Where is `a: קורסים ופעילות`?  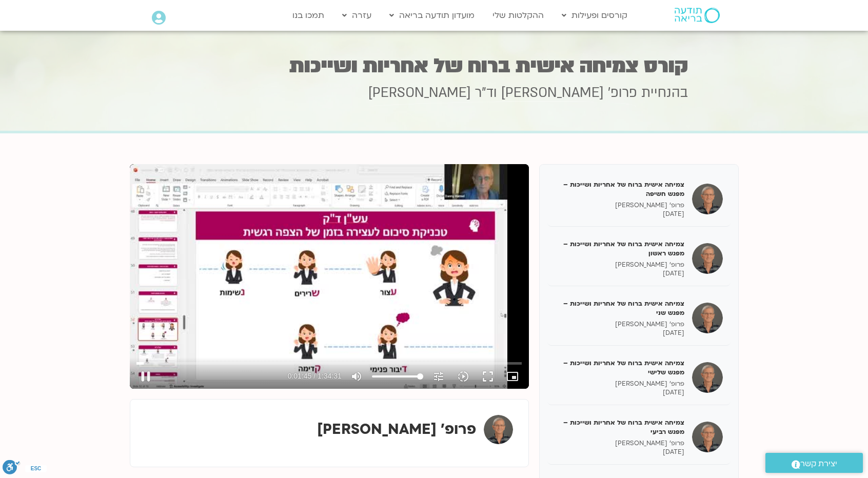
a: קורסים ופעילות is located at coordinates (595, 15).